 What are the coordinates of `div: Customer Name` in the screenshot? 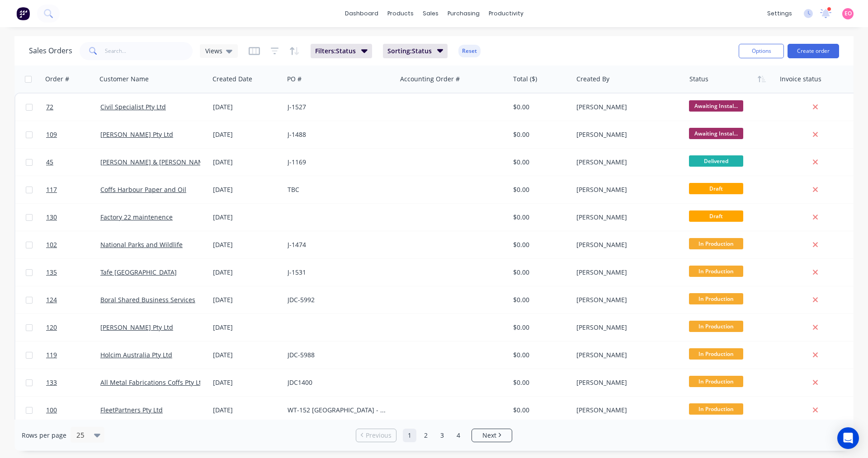 It's located at (124, 79).